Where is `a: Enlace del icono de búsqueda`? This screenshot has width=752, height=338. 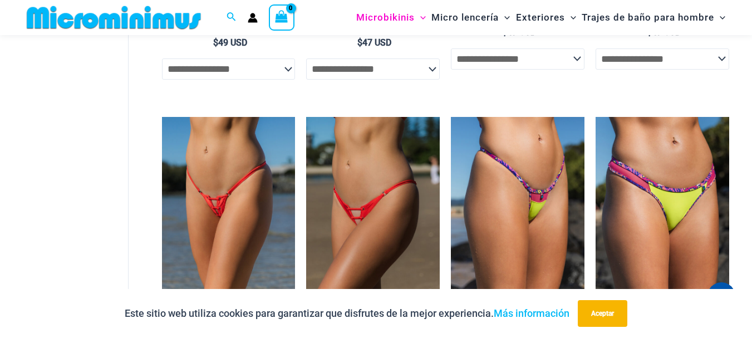 a: Enlace del icono de búsqueda is located at coordinates (231, 17).